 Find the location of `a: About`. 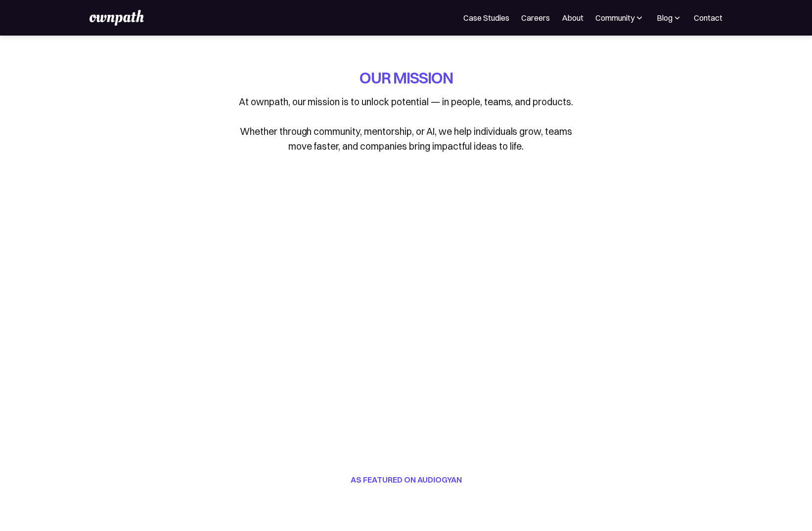

a: About is located at coordinates (572, 18).